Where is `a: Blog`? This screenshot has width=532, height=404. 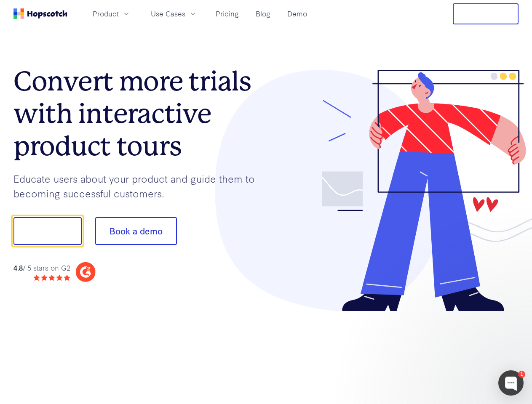 a: Blog is located at coordinates (263, 14).